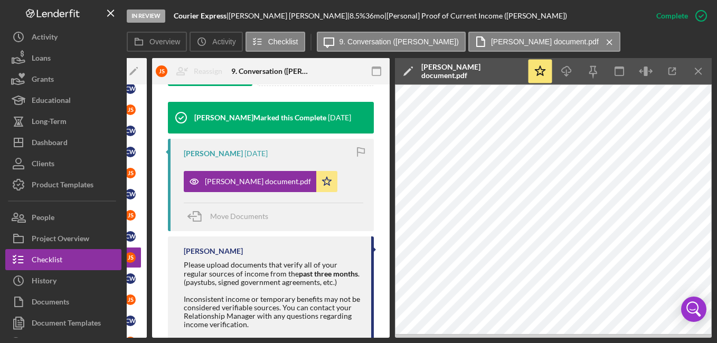 This screenshot has height=343, width=717. I want to click on div: Project Overview, so click(60, 240).